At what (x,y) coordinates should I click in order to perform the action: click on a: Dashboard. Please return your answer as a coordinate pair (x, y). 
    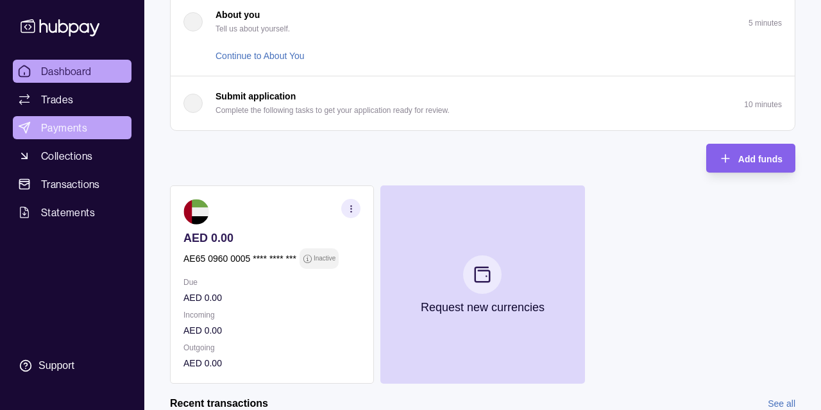
    Looking at the image, I should click on (72, 71).